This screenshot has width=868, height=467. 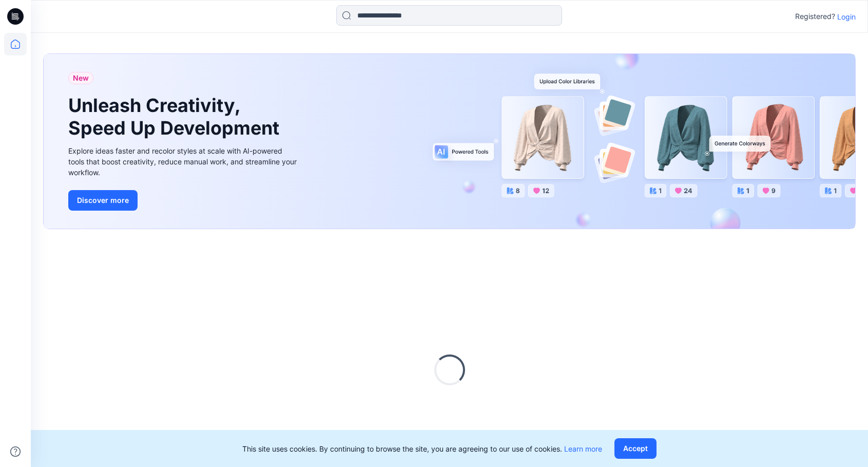 What do you see at coordinates (81, 78) in the screenshot?
I see `span: New` at bounding box center [81, 78].